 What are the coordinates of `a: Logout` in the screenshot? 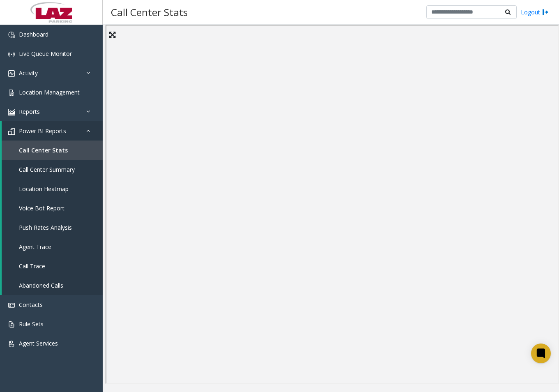 It's located at (535, 12).